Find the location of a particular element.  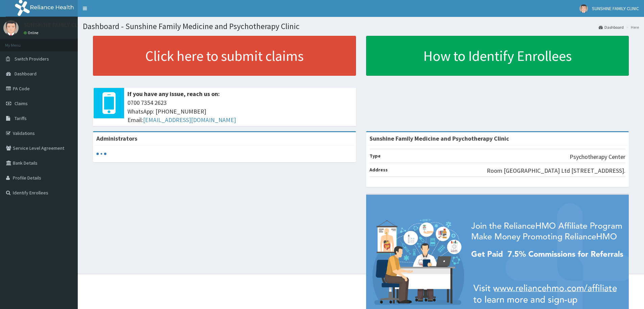

li: Here is located at coordinates (631, 27).